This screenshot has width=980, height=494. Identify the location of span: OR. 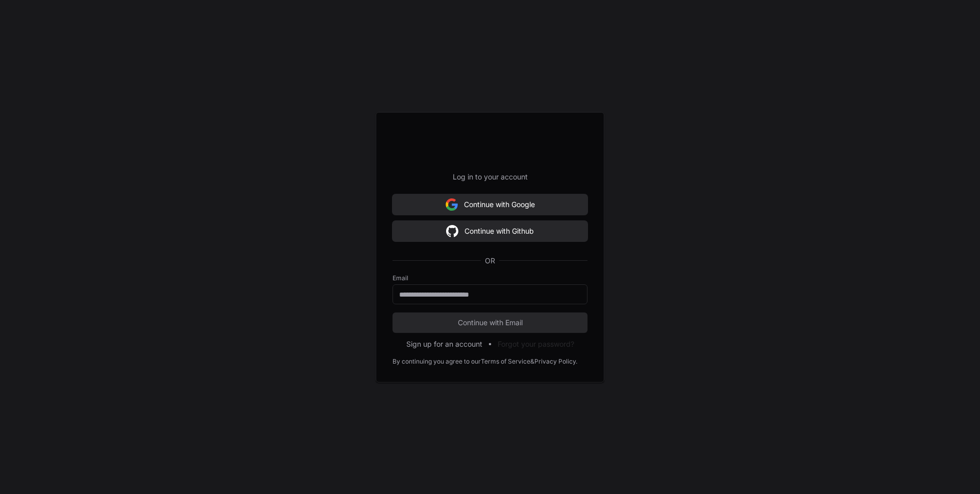
(490, 260).